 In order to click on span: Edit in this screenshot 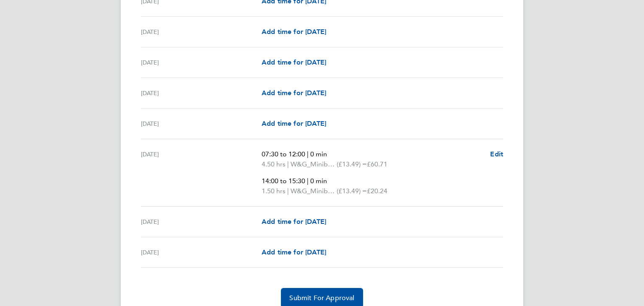, I will do `click(497, 154)`.